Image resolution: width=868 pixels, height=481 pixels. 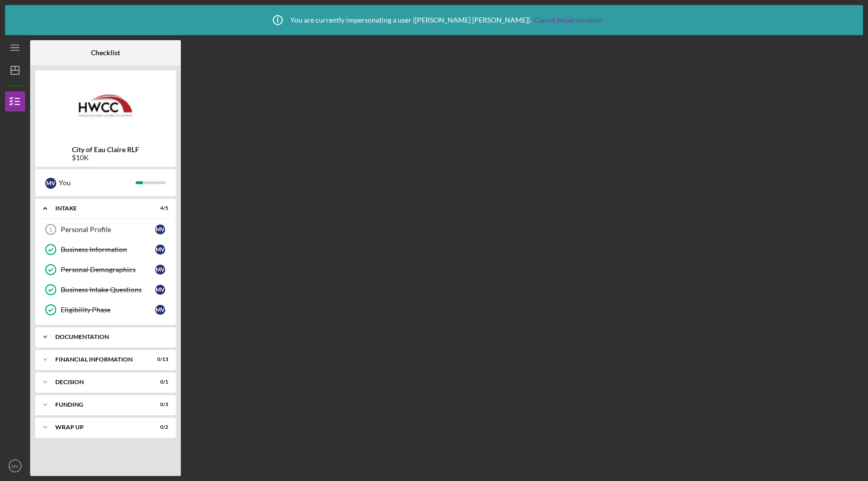 I want to click on div: Documentation, so click(x=109, y=337).